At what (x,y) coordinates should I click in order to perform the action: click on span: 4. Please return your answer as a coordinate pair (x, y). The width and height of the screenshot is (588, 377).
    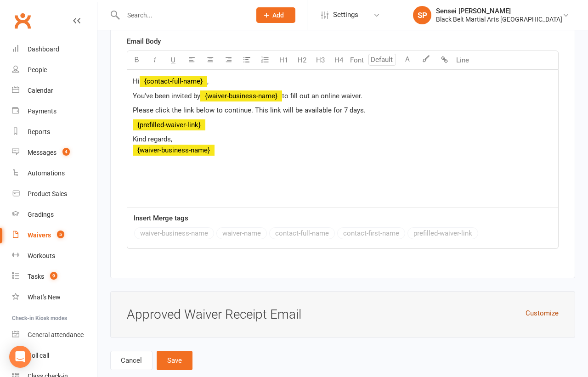
    Looking at the image, I should click on (66, 151).